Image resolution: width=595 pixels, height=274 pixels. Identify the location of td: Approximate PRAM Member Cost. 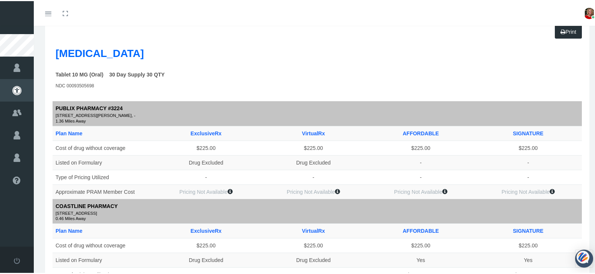
(102, 191).